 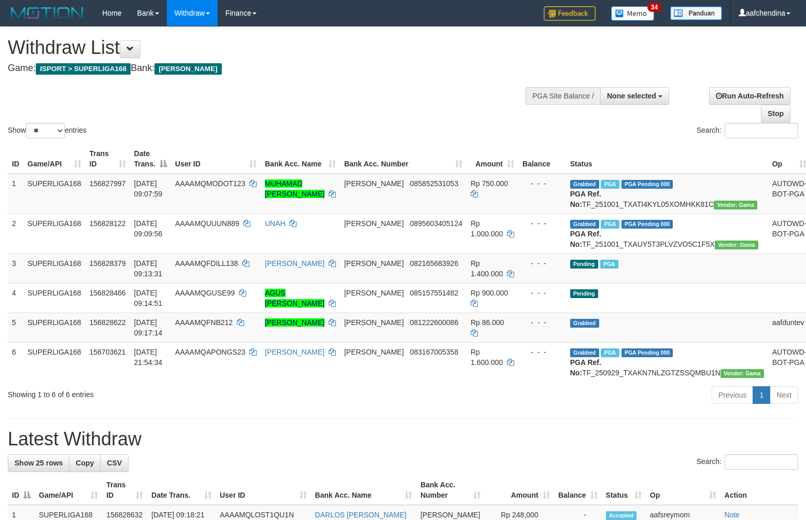 What do you see at coordinates (696, 13) in the screenshot?
I see `img: panduan.png` at bounding box center [696, 13].